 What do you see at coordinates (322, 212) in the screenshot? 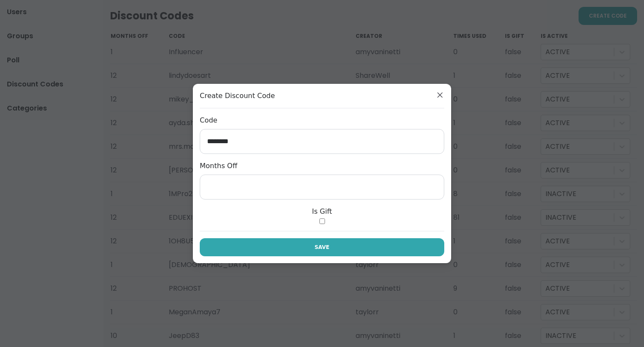
I see `h4: Is Gift` at bounding box center [322, 212].